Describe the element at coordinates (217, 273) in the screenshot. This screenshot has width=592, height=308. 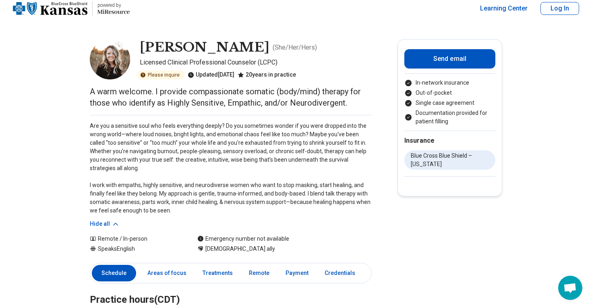
I see `a: Treatments` at that location.